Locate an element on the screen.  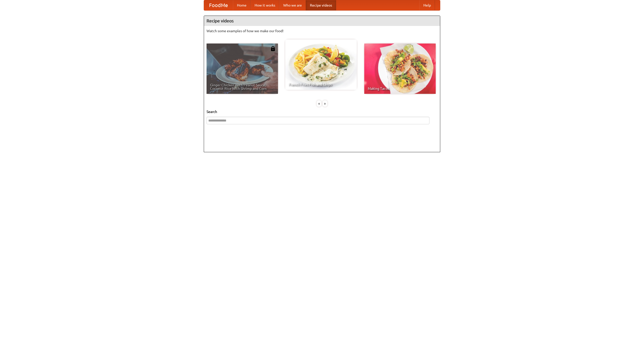
a: How it works is located at coordinates (265, 5).